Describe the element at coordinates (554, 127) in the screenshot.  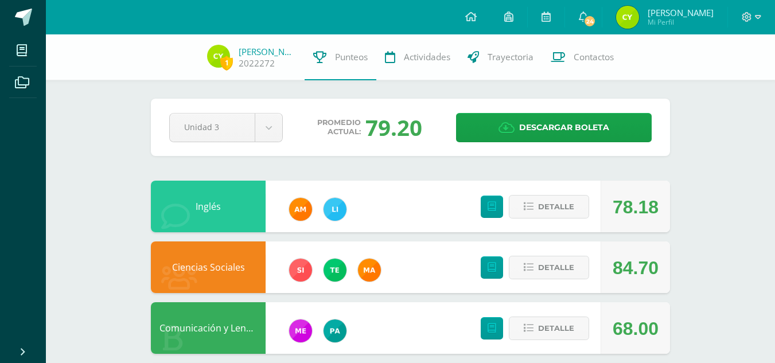
I see `a: Descargar boleta` at that location.